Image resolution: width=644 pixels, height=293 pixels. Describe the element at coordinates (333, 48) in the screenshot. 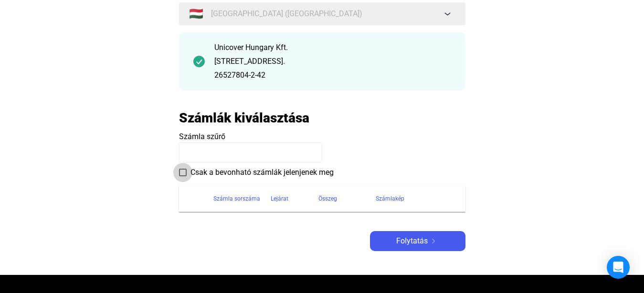

I see `div: Unicover Hungary Kft.` at that location.